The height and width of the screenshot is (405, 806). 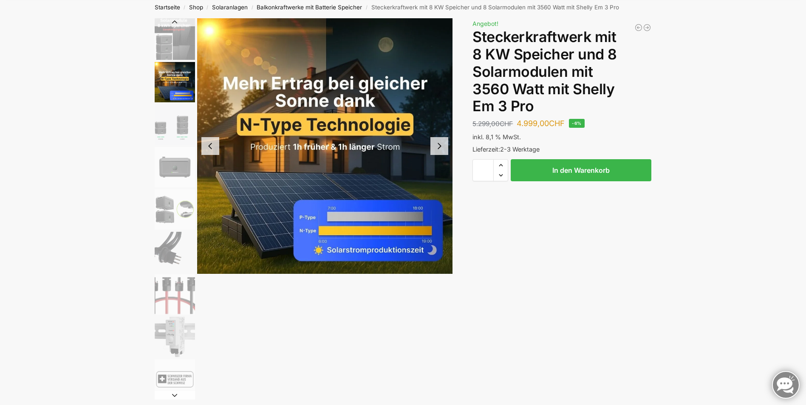 I want to click on h1: Steckerkraftwerk mit 8 KW Speicher und 8 Solarmodulen mit 3560 Watt mit Shelly Em 3 Pro, so click(x=562, y=72).